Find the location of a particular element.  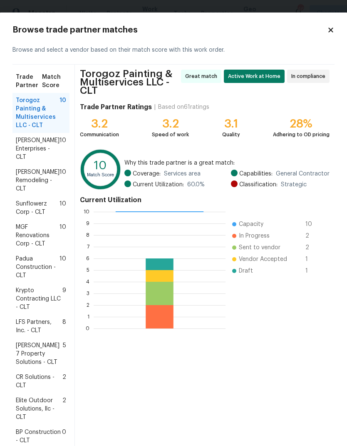

span: Match Score is located at coordinates (54, 81).